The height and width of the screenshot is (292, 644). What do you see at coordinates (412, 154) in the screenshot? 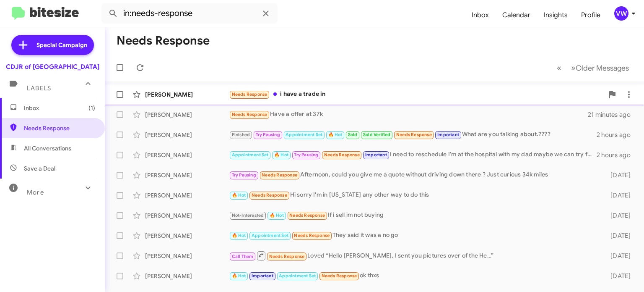
I see `div: I need to reschedule I'm at the hospital with my dad maybe we can try for next week` at bounding box center [412, 154].